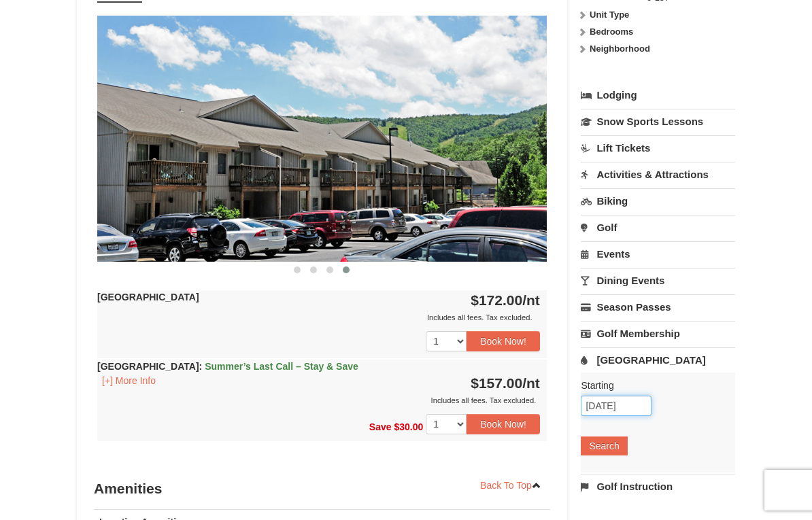 This screenshot has width=812, height=520. I want to click on a: Events, so click(658, 253).